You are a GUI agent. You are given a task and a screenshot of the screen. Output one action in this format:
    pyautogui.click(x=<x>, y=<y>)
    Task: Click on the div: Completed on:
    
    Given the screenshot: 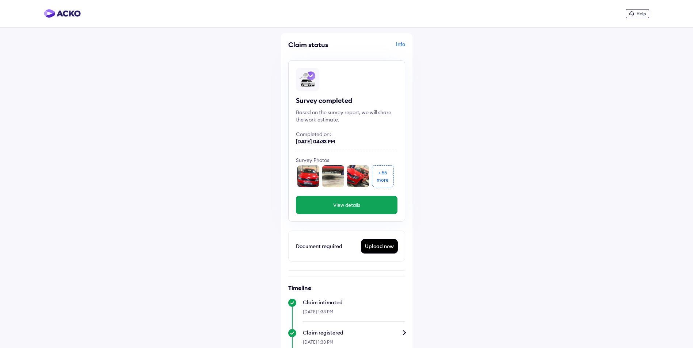 What is the action you would take?
    pyautogui.click(x=346, y=134)
    